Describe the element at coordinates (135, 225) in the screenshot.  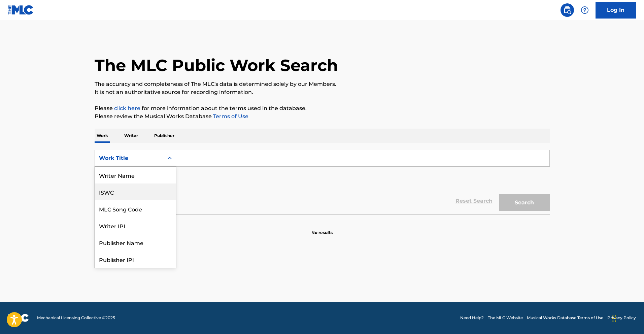
I see `div: Writer IPI` at that location.